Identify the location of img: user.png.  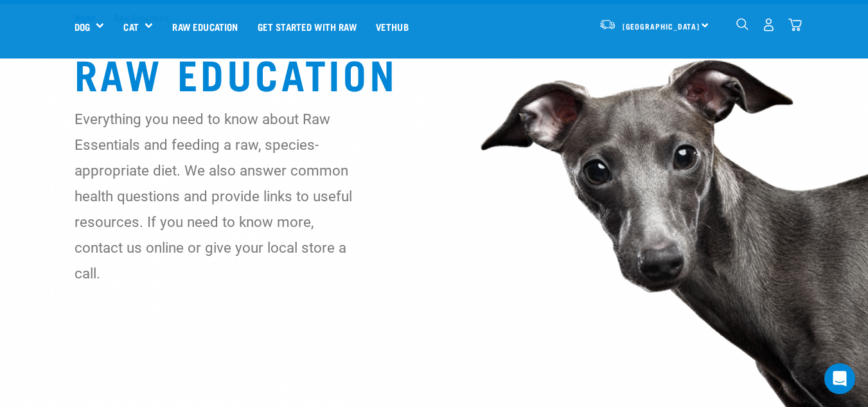
(768, 25).